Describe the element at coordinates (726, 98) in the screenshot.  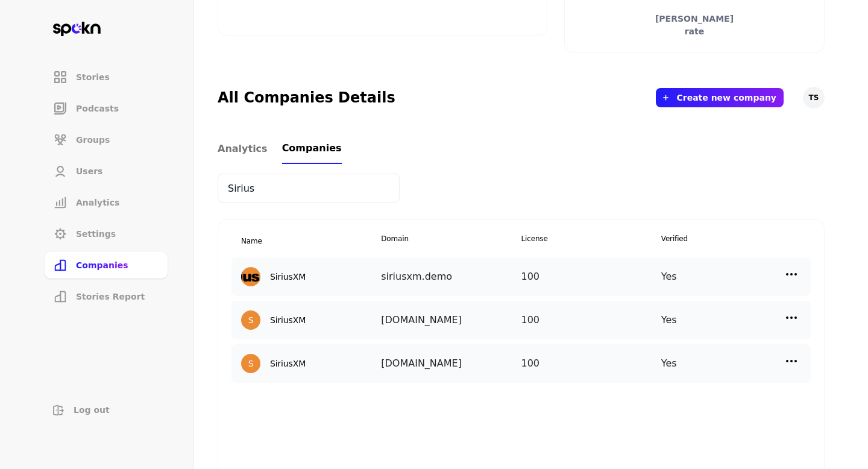
I see `button: Create new company` at that location.